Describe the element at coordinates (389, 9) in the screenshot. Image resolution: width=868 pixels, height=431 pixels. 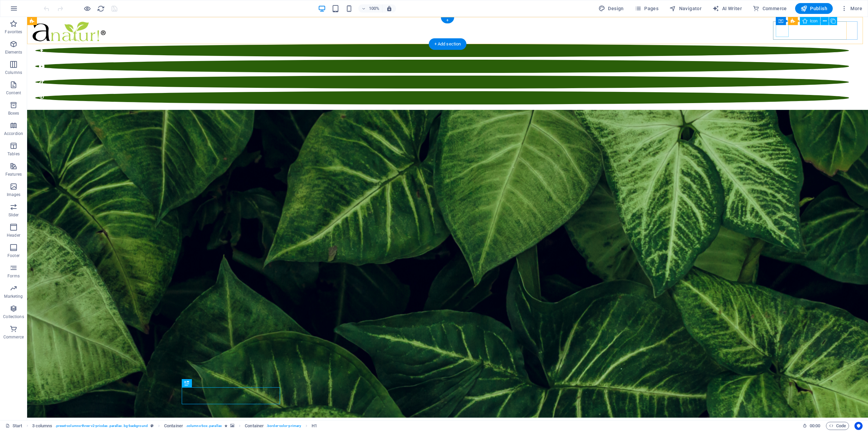
I see `i: On resize automatically adjust zoom level to fit chosen device.` at that location.